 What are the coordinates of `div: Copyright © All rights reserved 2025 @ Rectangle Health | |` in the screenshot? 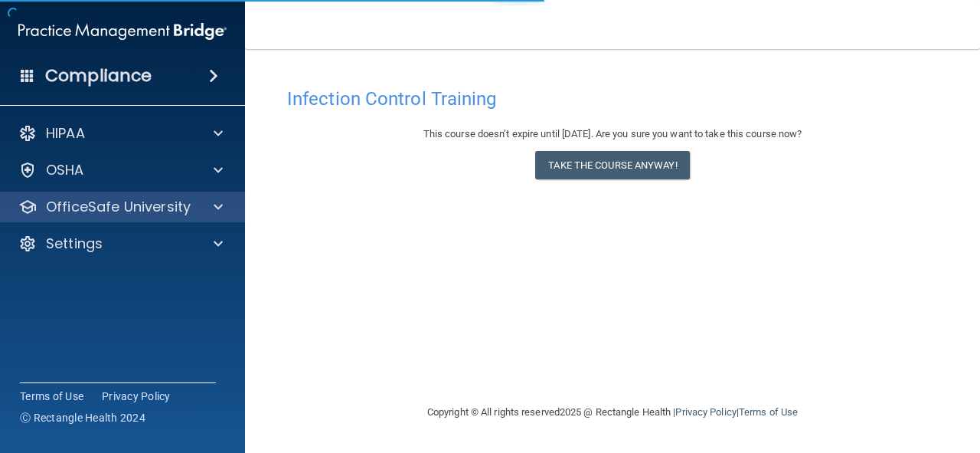 It's located at (613, 412).